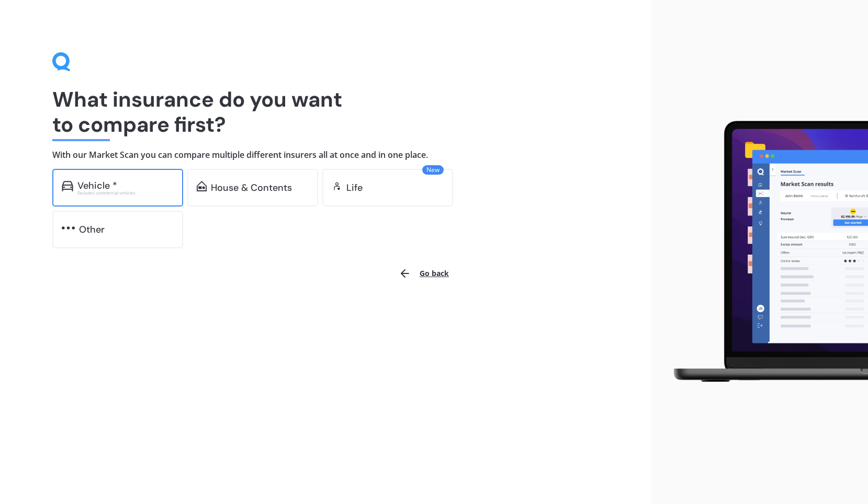  What do you see at coordinates (764, 252) in the screenshot?
I see `img: laptop.webp` at bounding box center [764, 252].